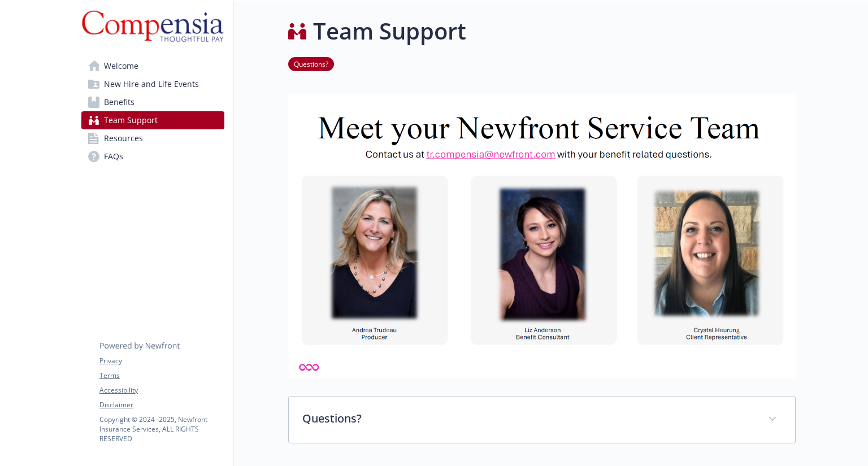  I want to click on span: Welcome, so click(121, 66).